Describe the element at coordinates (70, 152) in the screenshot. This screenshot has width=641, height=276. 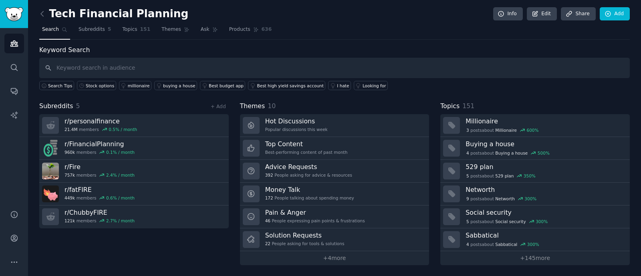
I see `span: 960k` at that location.